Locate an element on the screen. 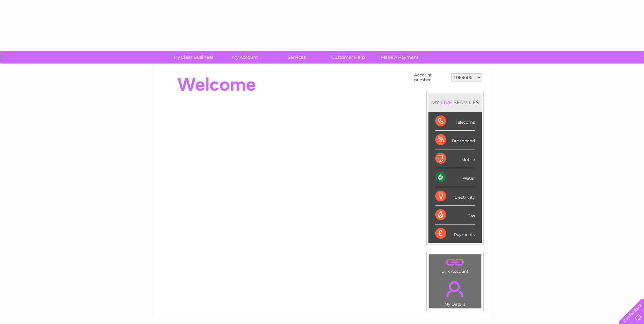 The width and height of the screenshot is (644, 324). td: My Details is located at coordinates (455, 292).